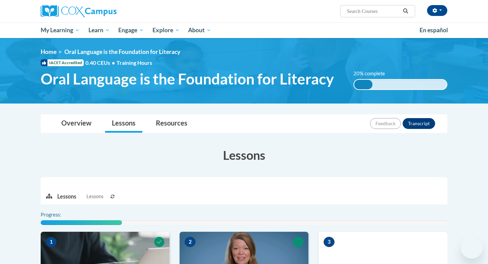 This screenshot has width=488, height=264. I want to click on label: 20% complete, so click(373, 74).